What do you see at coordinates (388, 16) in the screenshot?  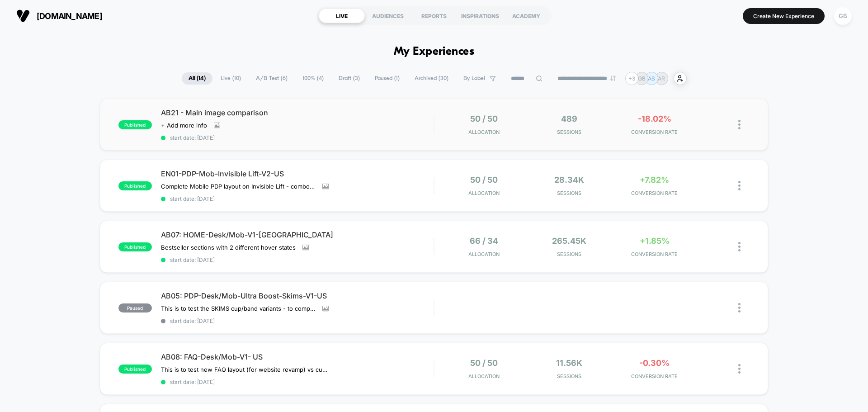 I see `div: AUDIENCES` at bounding box center [388, 16].